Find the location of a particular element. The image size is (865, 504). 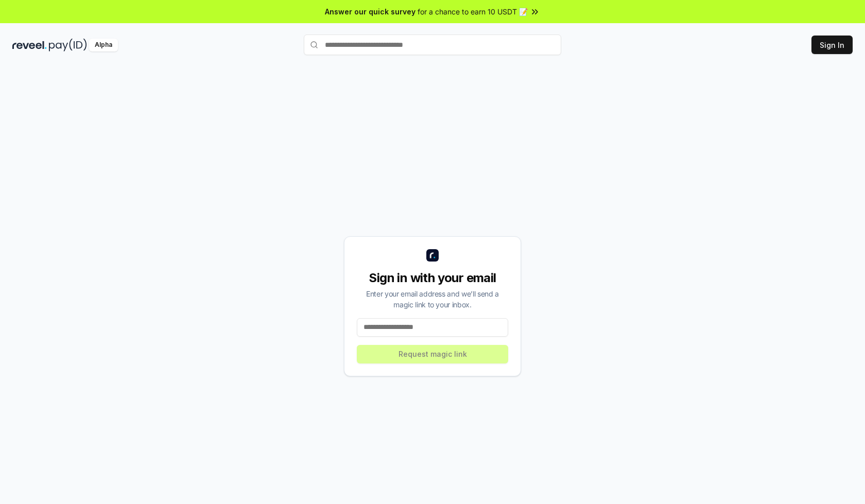

img: pay_id is located at coordinates (68, 45).